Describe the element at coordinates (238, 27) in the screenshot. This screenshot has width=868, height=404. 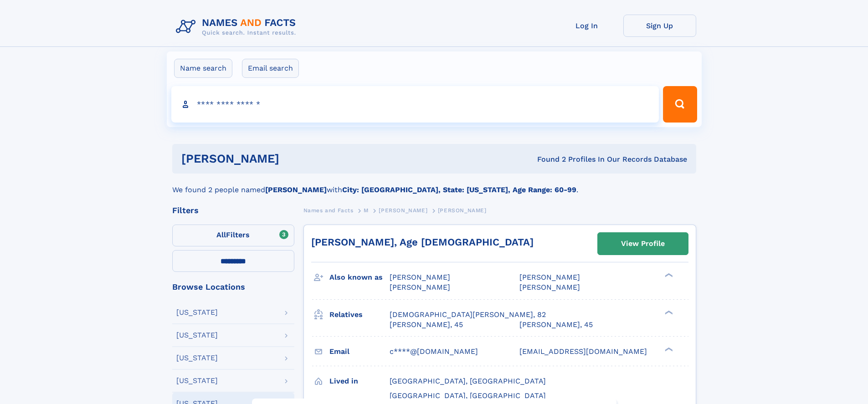
I see `img: Logo Names and Facts` at that location.